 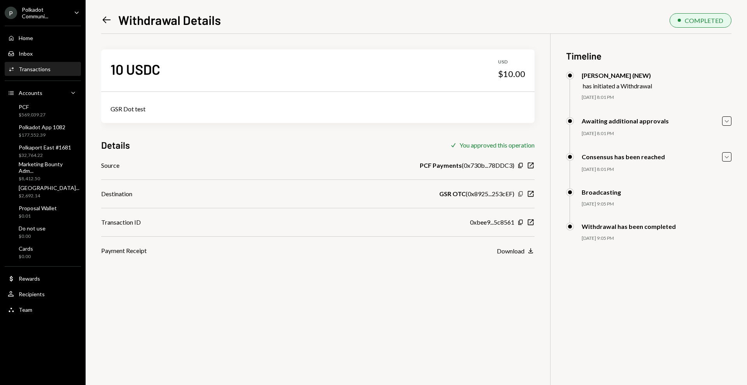 I want to click on div: has initiated a Withdrawal, so click(x=618, y=86).